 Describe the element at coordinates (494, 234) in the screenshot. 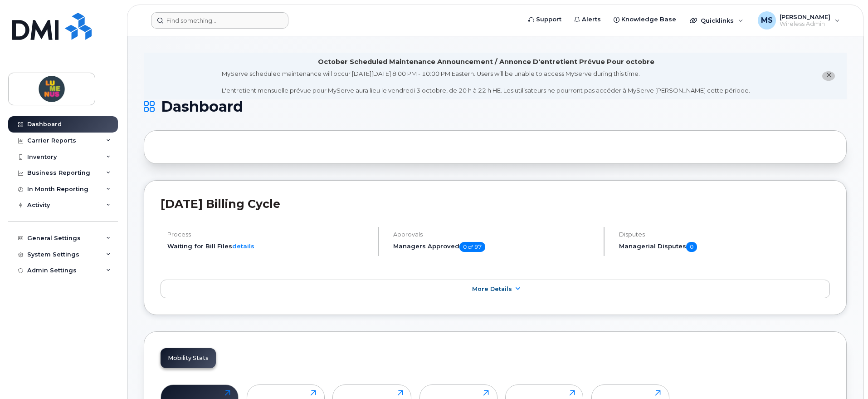

I see `h4: Approvals` at that location.